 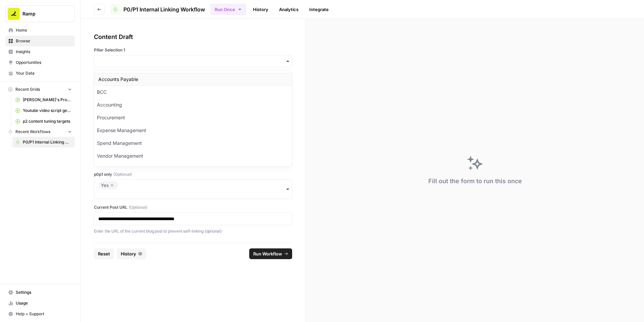 What do you see at coordinates (271, 254) in the screenshot?
I see `button: Run Workflow` at bounding box center [271, 254].